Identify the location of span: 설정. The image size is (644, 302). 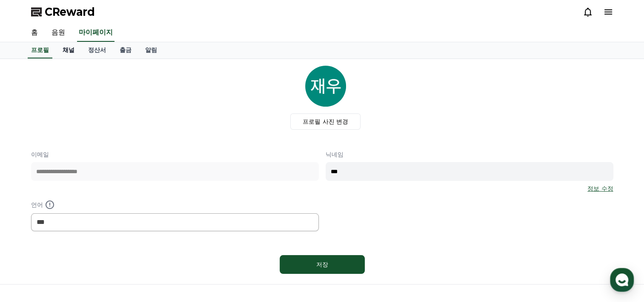
(137, 247).